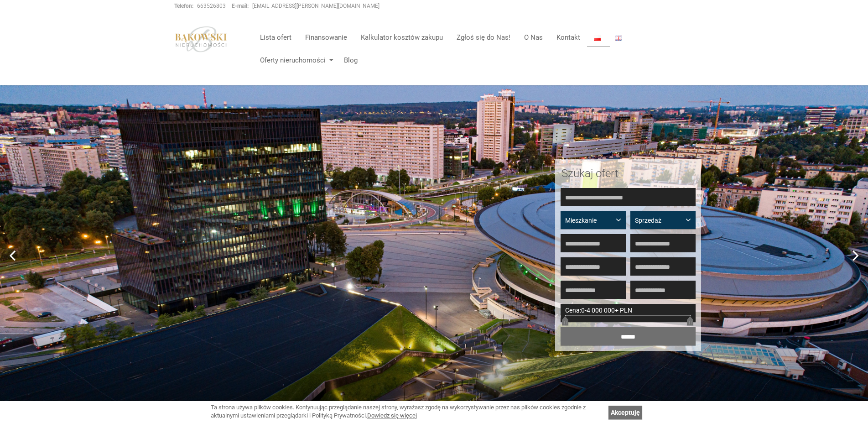 The image size is (868, 423). I want to click on strong: Telefon:, so click(184, 6).